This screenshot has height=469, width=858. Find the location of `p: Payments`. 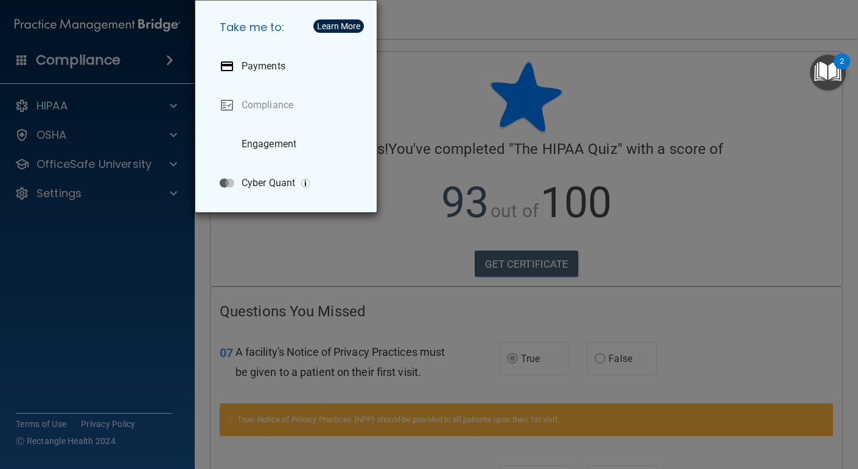

p: Payments is located at coordinates (263, 66).